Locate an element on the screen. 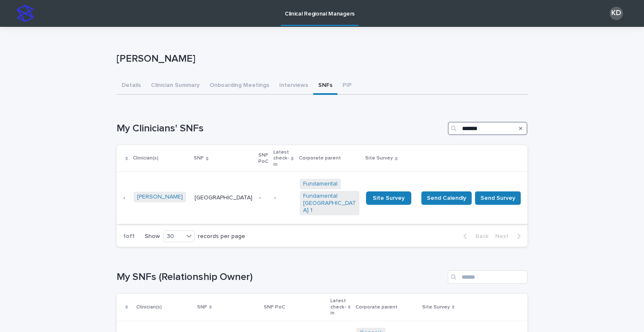  button: Send Survey is located at coordinates (498, 198).